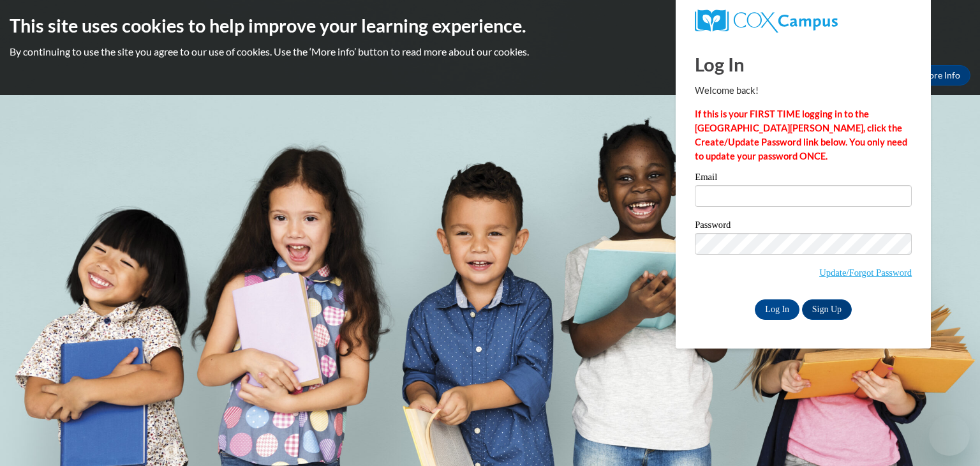 The image size is (980, 466). What do you see at coordinates (776, 310) in the screenshot?
I see `input: Log In` at bounding box center [776, 310].